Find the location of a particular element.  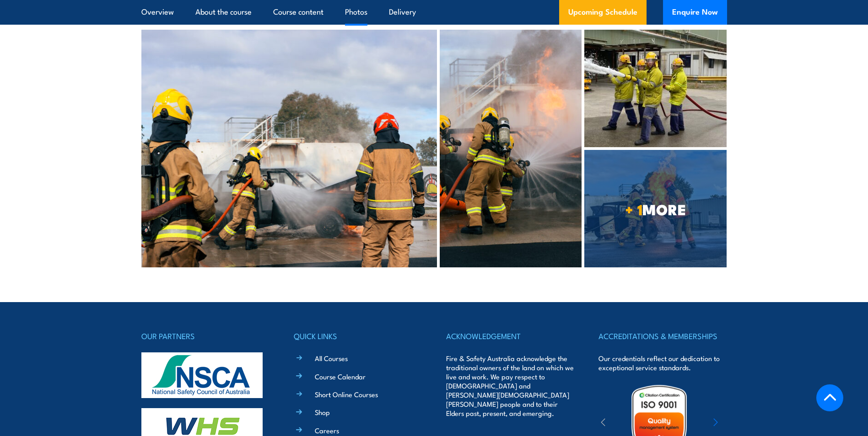

a: Short Online Courses is located at coordinates (346, 394).